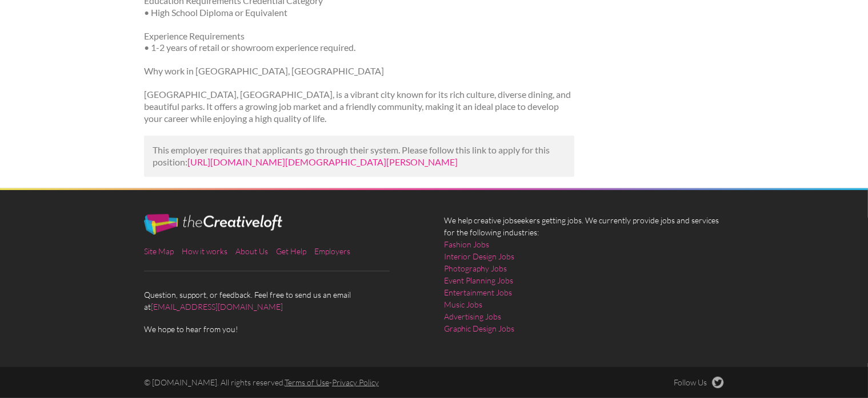 The image size is (868, 398). What do you see at coordinates (473, 316) in the screenshot?
I see `a: Advertising Jobs` at bounding box center [473, 316].